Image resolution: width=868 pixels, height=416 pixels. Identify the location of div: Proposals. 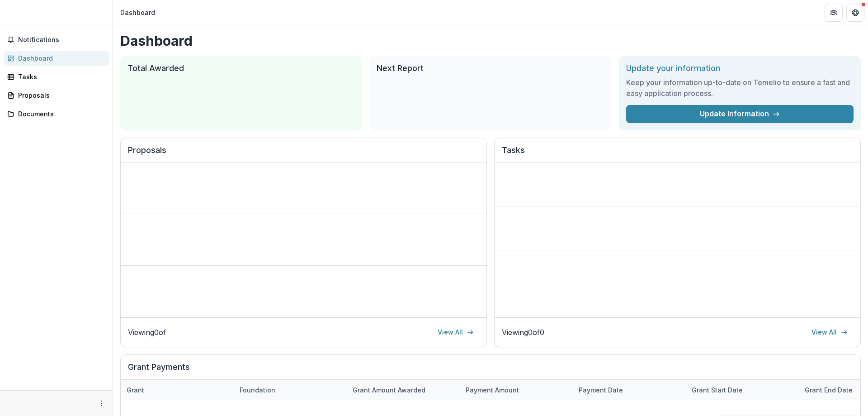
(59, 95).